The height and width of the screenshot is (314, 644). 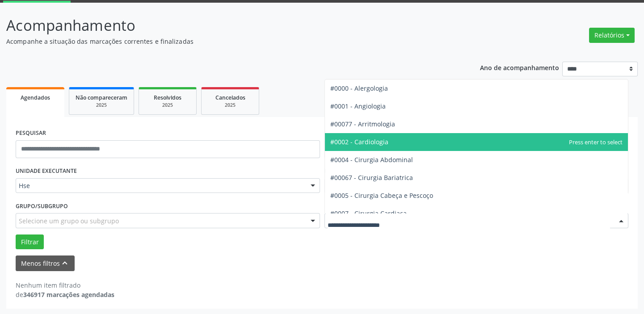 I want to click on div: Nenhum item filtrado, so click(x=65, y=285).